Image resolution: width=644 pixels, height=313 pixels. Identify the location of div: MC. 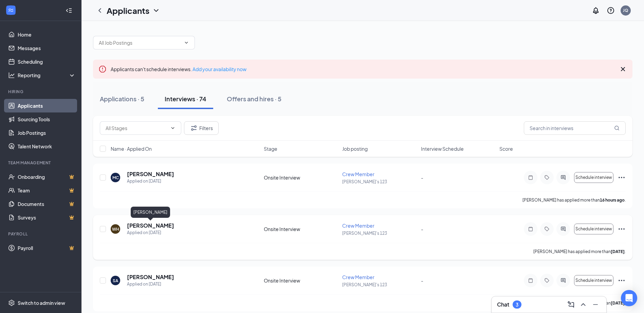
(115, 177).